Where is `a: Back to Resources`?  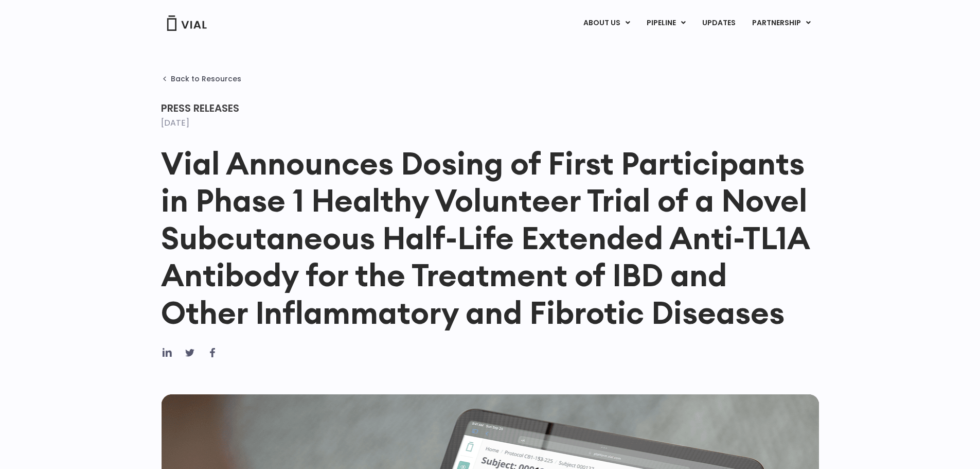
a: Back to Resources is located at coordinates (201, 79).